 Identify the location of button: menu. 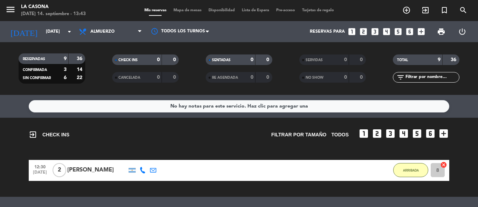
(11, 11).